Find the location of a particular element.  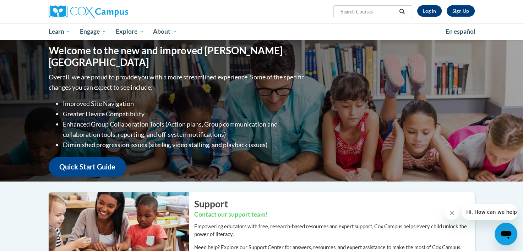

input: Search Courses is located at coordinates (368, 12).